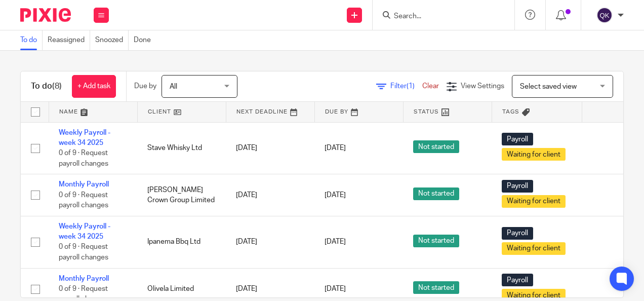 The height and width of the screenshot is (301, 644). What do you see at coordinates (511, 112) in the screenshot?
I see `span: Tags` at bounding box center [511, 112].